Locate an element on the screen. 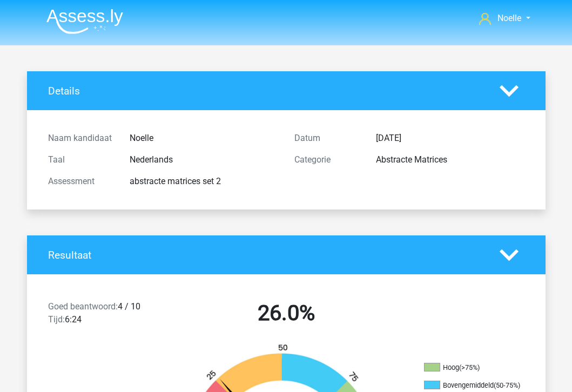 The height and width of the screenshot is (392, 572). div: Categorie is located at coordinates (327, 160).